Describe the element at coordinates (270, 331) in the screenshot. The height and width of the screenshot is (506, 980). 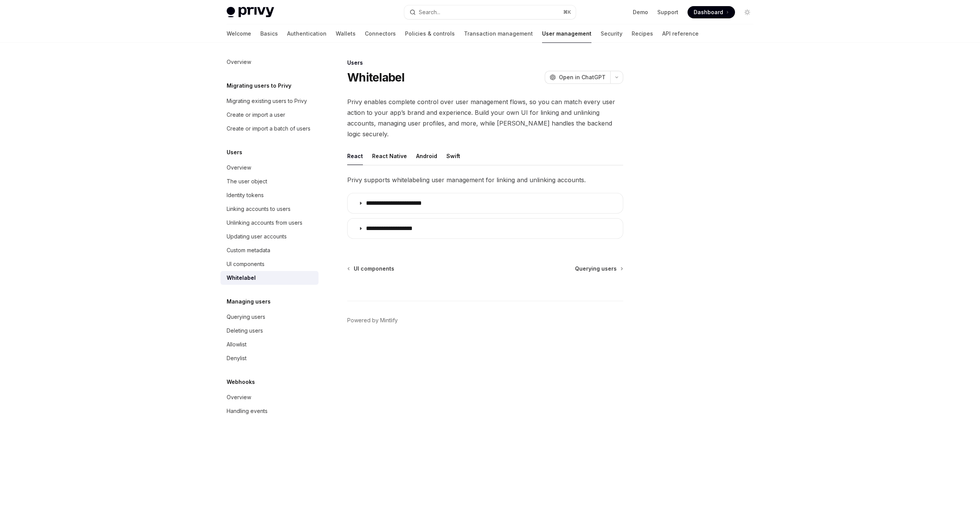
I see `a: Deleting users` at that location.